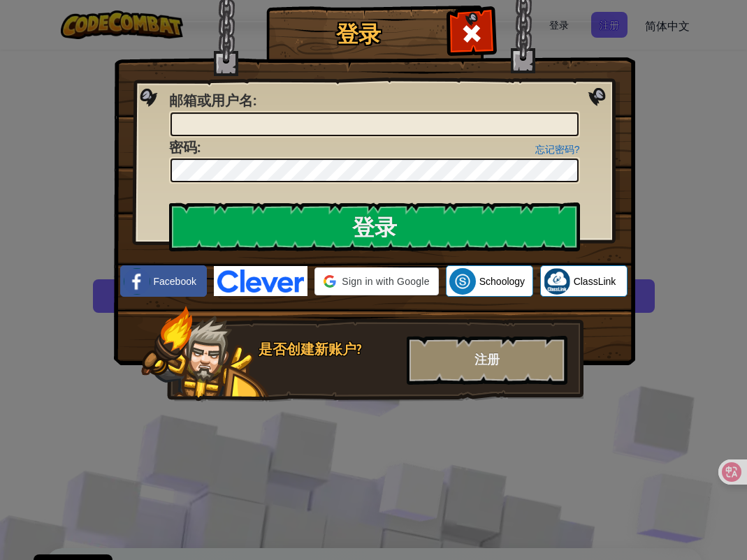 The image size is (747, 560). I want to click on img: facebook_small.png, so click(137, 282).